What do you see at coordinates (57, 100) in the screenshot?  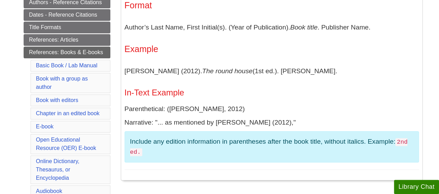 I see `a: Book with editors` at bounding box center [57, 100].